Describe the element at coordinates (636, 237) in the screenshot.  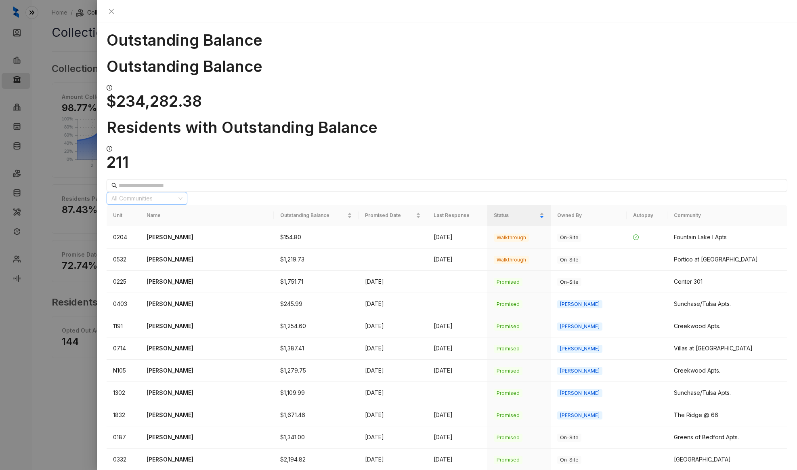
I see `span: check-circle` at that location.